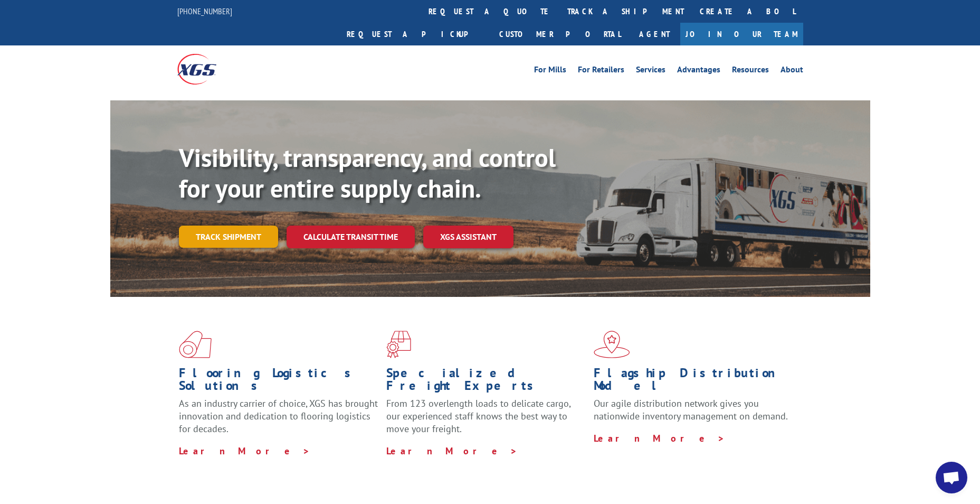 This screenshot has width=980, height=504. What do you see at coordinates (654, 34) in the screenshot?
I see `a: Agent` at bounding box center [654, 34].